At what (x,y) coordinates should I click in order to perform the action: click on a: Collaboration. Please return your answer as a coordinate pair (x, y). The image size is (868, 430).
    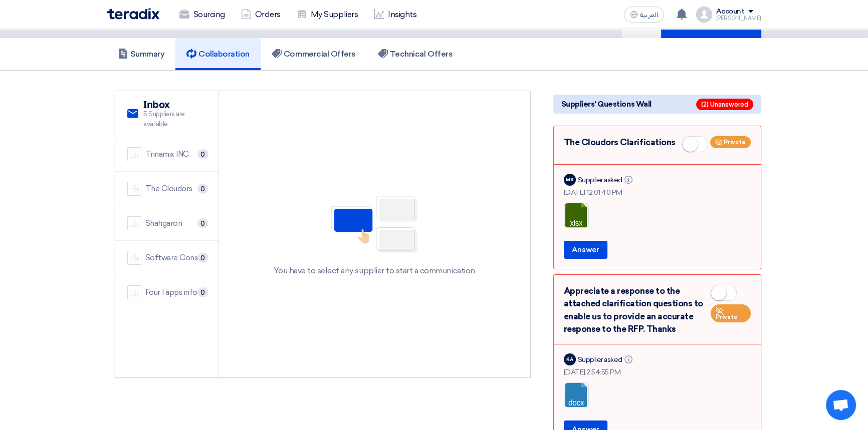
    Looking at the image, I should click on (218, 54).